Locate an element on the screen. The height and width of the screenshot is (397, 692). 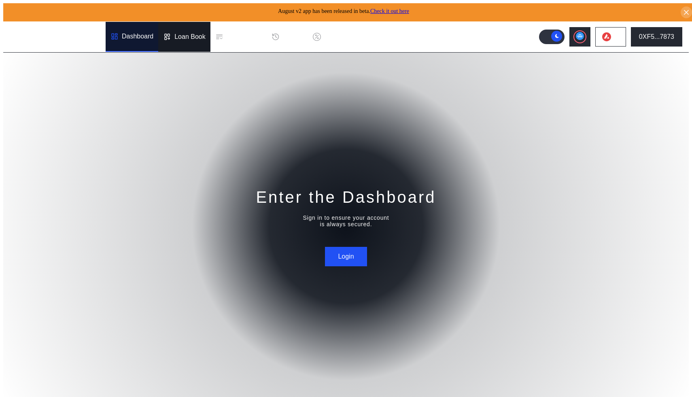
div: Enter the Dashboard is located at coordinates (346, 197).